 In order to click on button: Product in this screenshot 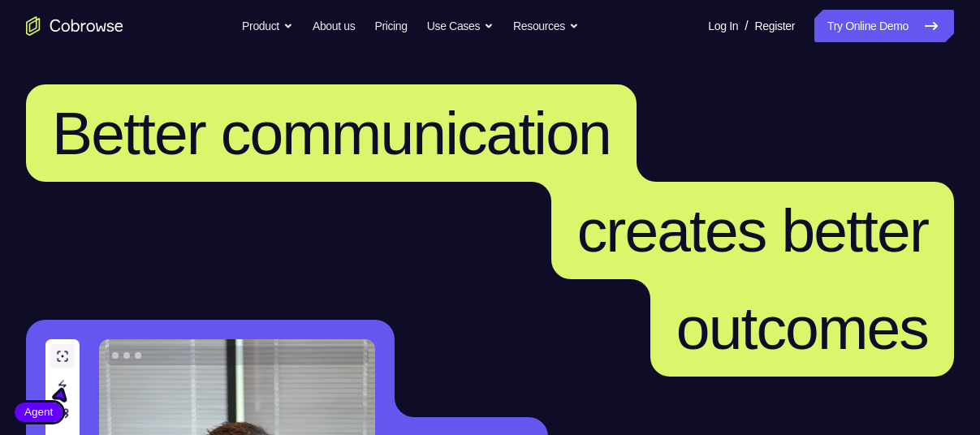, I will do `click(267, 26)`.